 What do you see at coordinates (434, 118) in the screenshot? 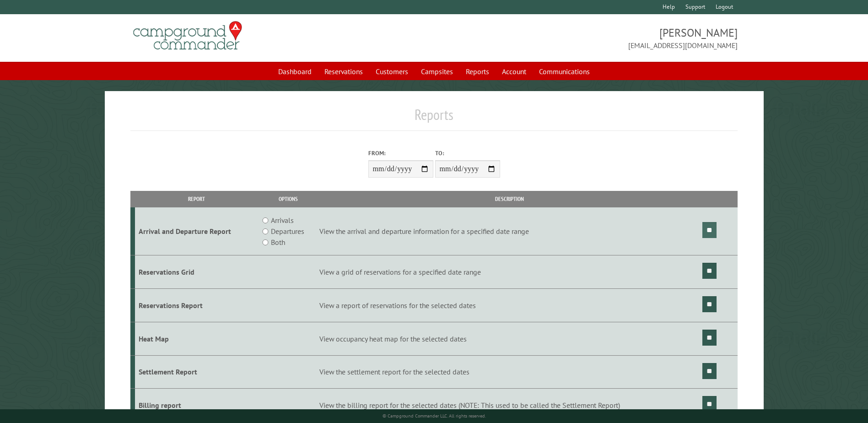
I see `h1: Reports` at bounding box center [434, 118].